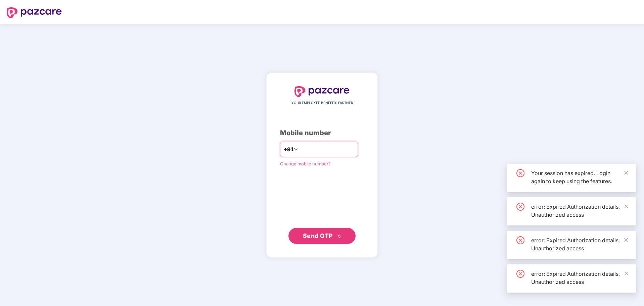  Describe the element at coordinates (305, 164) in the screenshot. I see `span: Change mobile number?` at that location.